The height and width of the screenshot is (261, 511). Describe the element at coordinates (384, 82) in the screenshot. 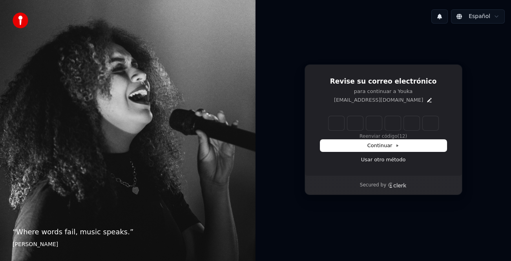

I see `h1: Revise su correo electrónico` at that location.